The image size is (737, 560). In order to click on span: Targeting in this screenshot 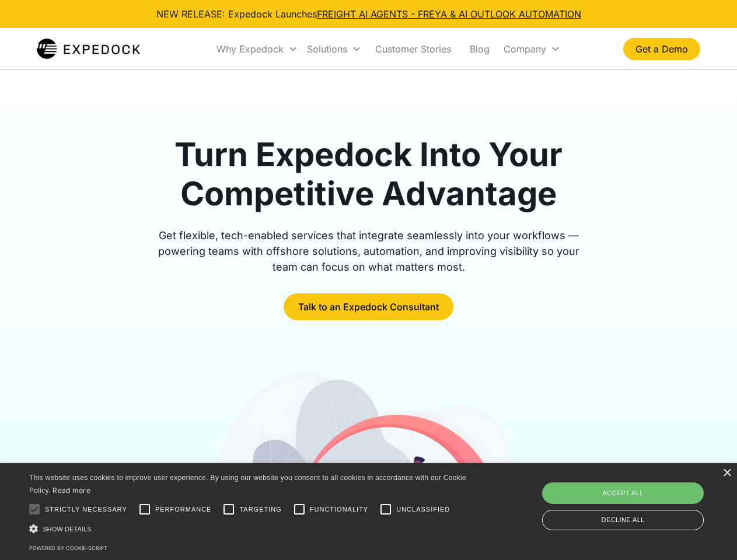, I will do `click(260, 509)`.